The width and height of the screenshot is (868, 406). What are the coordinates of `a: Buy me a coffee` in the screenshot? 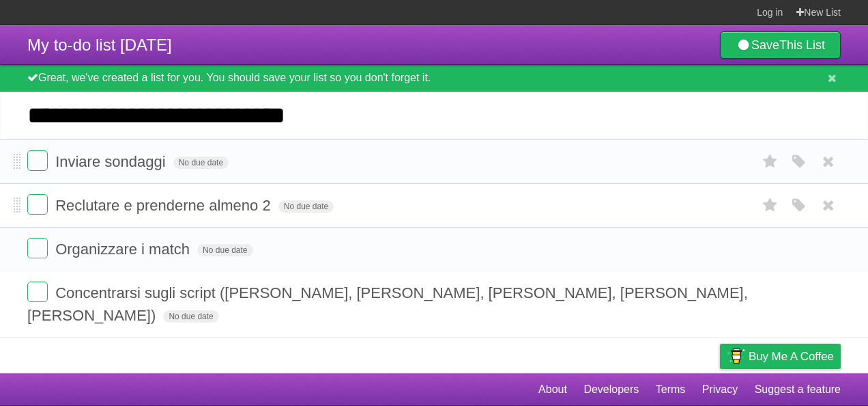 It's located at (780, 356).